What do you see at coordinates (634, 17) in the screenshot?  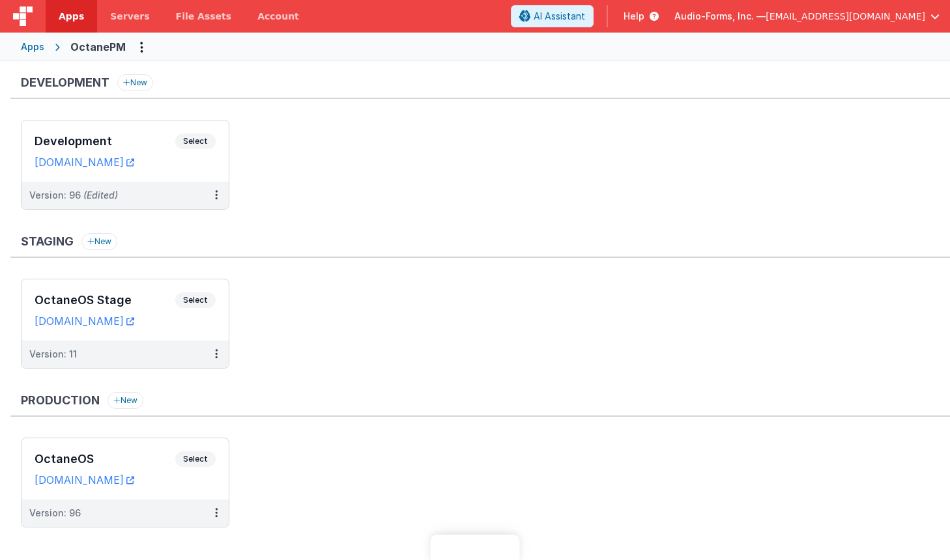 I see `span: Help` at bounding box center [634, 17].